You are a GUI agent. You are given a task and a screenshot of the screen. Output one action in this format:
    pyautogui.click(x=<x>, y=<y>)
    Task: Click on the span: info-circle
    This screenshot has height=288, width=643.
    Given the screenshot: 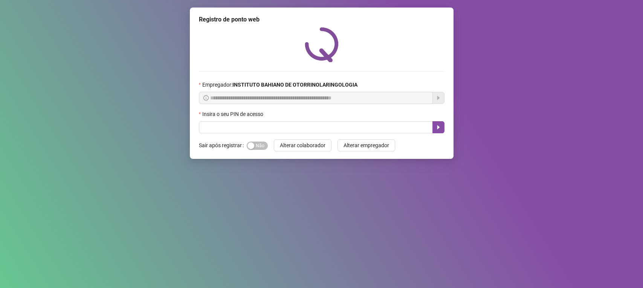 What is the action you would take?
    pyautogui.click(x=206, y=98)
    